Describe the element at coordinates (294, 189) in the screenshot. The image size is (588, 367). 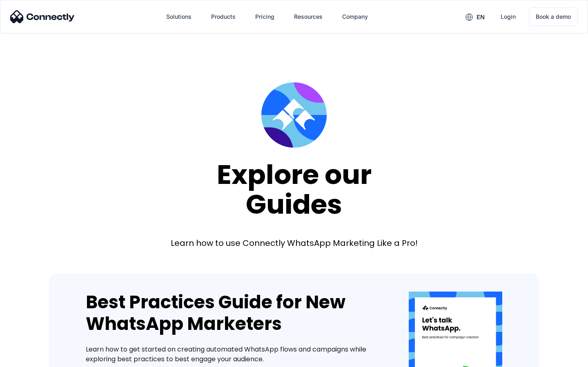
I see `div: Explore our Guides` at that location.